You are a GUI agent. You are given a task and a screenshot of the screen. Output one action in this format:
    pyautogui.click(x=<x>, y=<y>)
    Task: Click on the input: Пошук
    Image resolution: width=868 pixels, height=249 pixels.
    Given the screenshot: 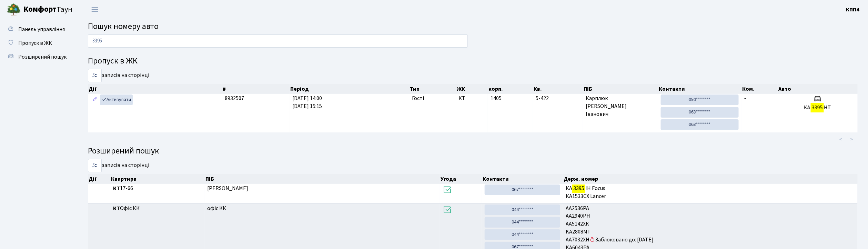 What is the action you would take?
    pyautogui.click(x=278, y=41)
    